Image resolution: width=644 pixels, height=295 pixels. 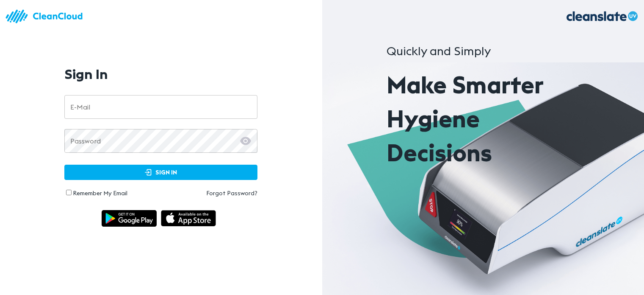 I want to click on label: Remember My Email, so click(x=100, y=193).